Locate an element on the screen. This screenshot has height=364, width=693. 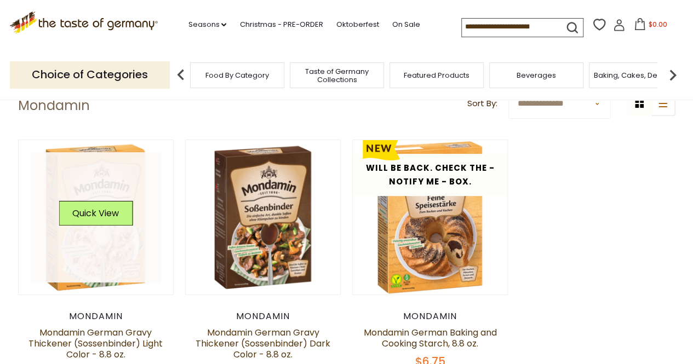
a: Beverages is located at coordinates (536, 75).